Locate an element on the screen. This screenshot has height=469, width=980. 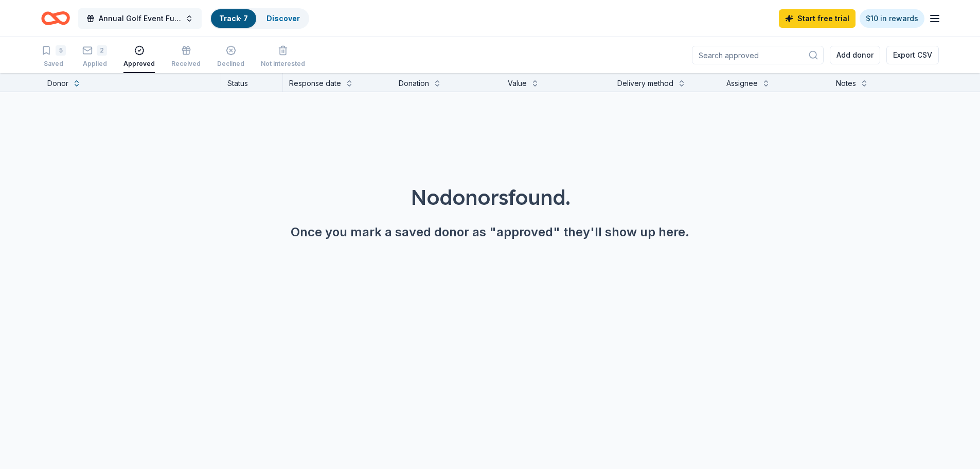
button: Received is located at coordinates (186, 57).